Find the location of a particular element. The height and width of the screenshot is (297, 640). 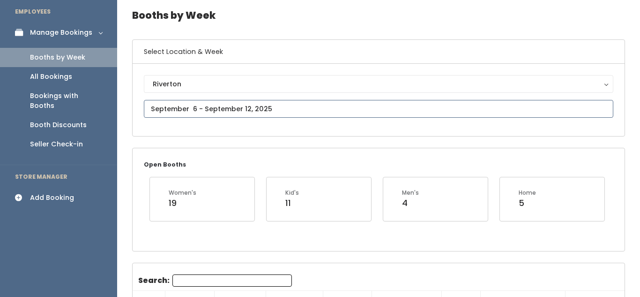

div: 11 is located at coordinates (292, 203).